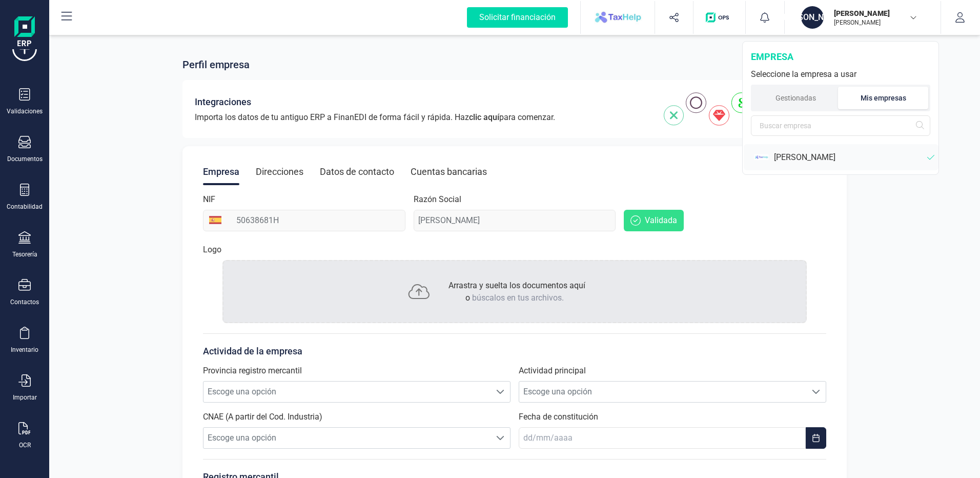  Describe the element at coordinates (209, 200) in the screenshot. I see `label: NIF` at that location.